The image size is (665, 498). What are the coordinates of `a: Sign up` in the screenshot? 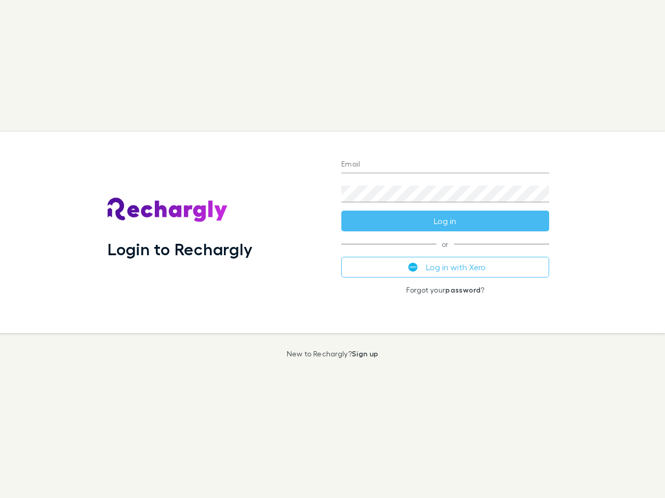 It's located at (364, 354).